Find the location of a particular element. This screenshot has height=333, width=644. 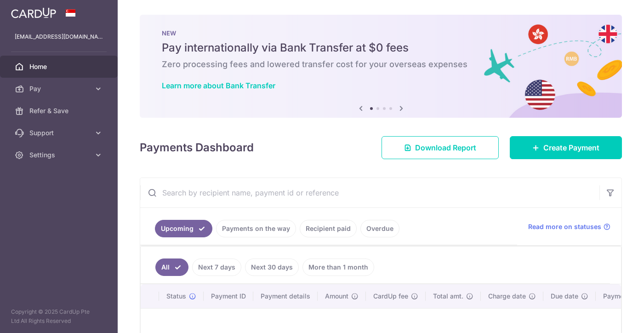

th: Payment ID is located at coordinates (229, 296).